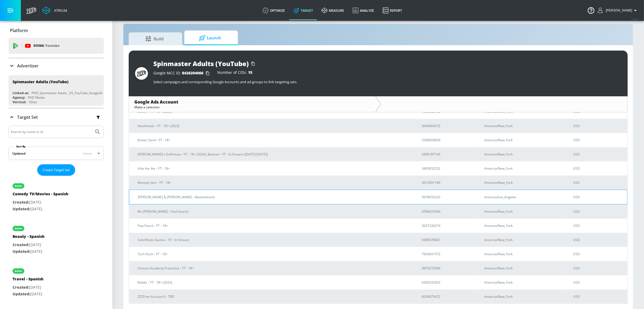 This screenshot has width=644, height=309. What do you see at coordinates (446, 197) in the screenshot?
I see `p: 5678433223` at bounding box center [446, 197].